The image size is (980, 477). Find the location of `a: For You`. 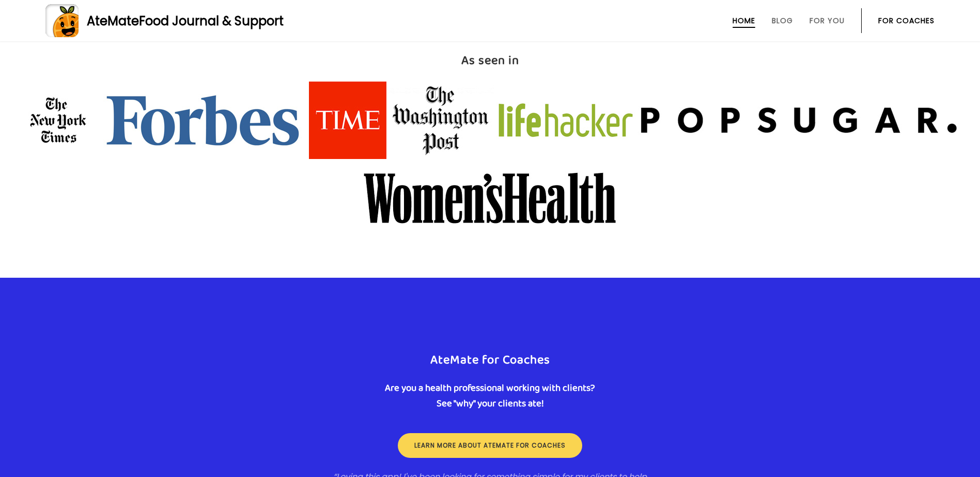

a: For You is located at coordinates (827, 21).